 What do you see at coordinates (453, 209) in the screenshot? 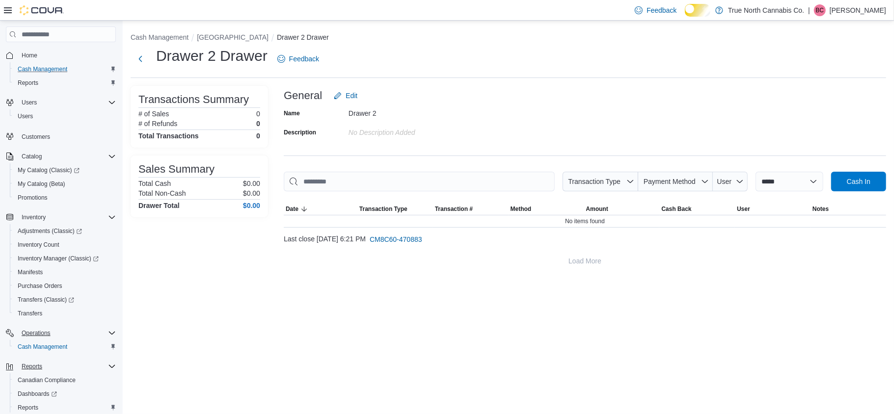
I see `span: Transaction #` at bounding box center [453, 209].